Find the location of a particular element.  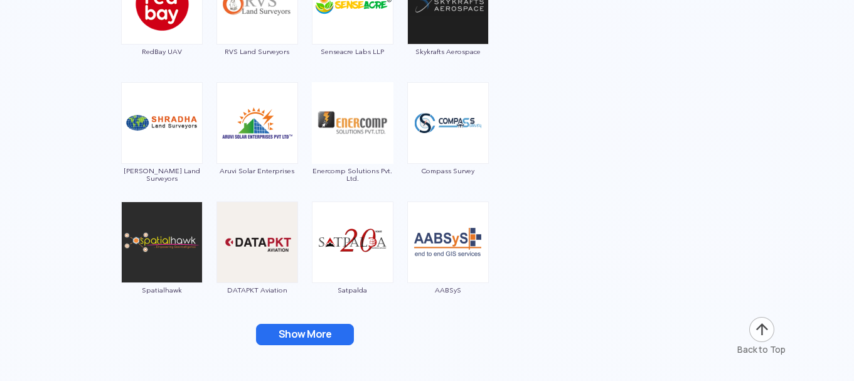

img: img_aruvi.png is located at coordinates (257, 123).